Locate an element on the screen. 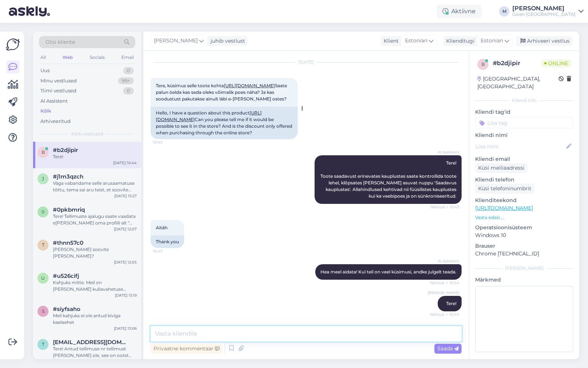 This screenshot has height=368, width=588. img: Askly Logo is located at coordinates (13, 44).